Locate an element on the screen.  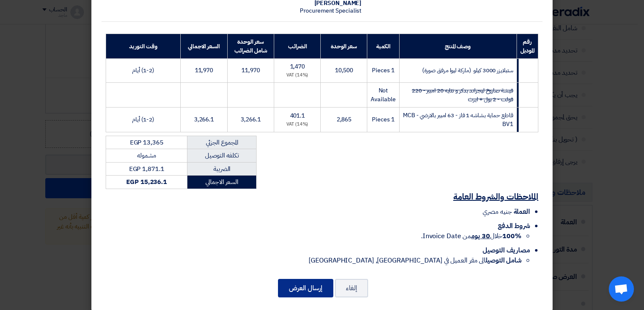
td: الضريبة is located at coordinates (222, 169).